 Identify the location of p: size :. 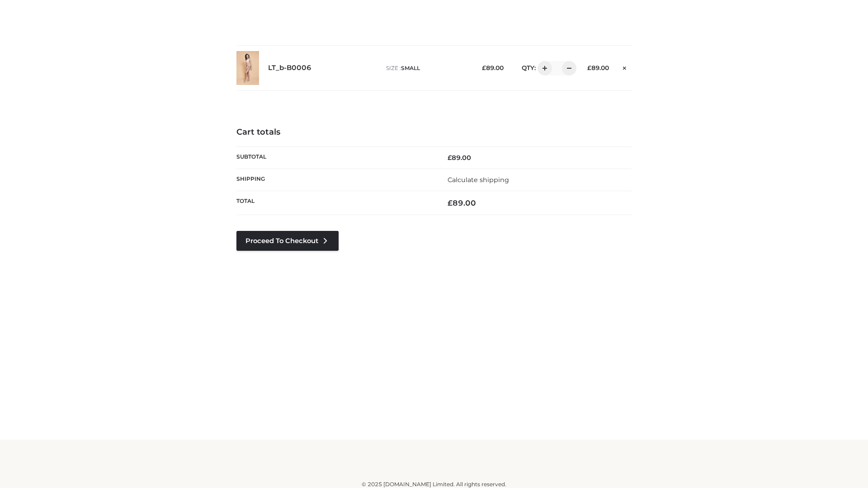
(427, 68).